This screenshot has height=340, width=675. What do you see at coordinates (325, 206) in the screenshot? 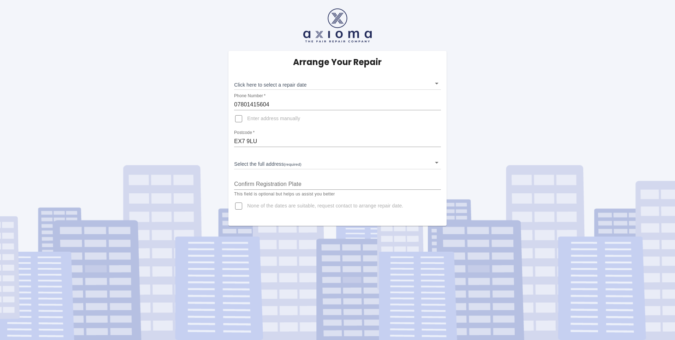
I see `span: None of the dates are suitable, request contact to arrange repair date.` at bounding box center [325, 206].